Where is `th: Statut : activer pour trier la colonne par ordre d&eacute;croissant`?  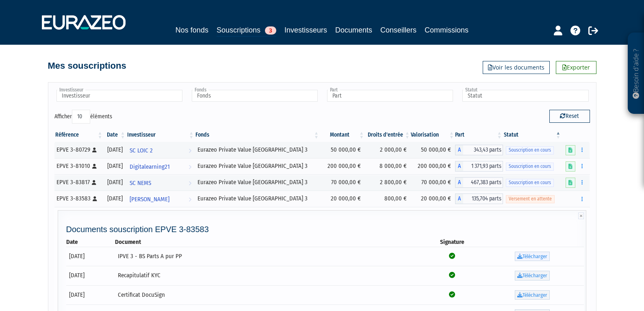
th: Statut : activer pour trier la colonne par ordre d&eacute;croissant is located at coordinates (532, 135).